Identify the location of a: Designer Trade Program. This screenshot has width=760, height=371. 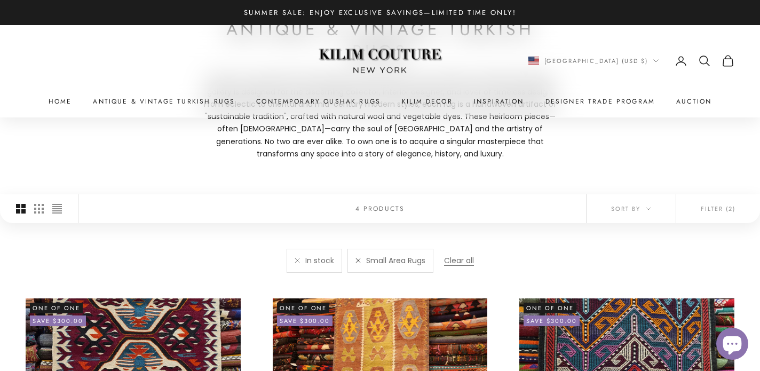
(600, 101).